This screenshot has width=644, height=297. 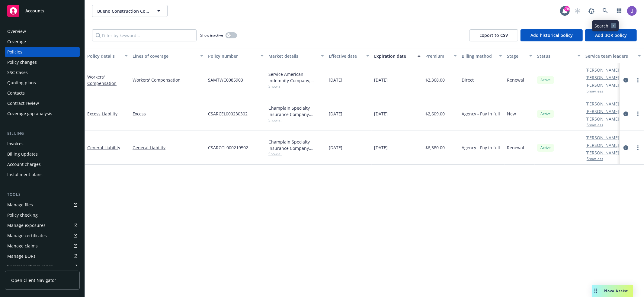 I want to click on button: Effective date, so click(x=349, y=56).